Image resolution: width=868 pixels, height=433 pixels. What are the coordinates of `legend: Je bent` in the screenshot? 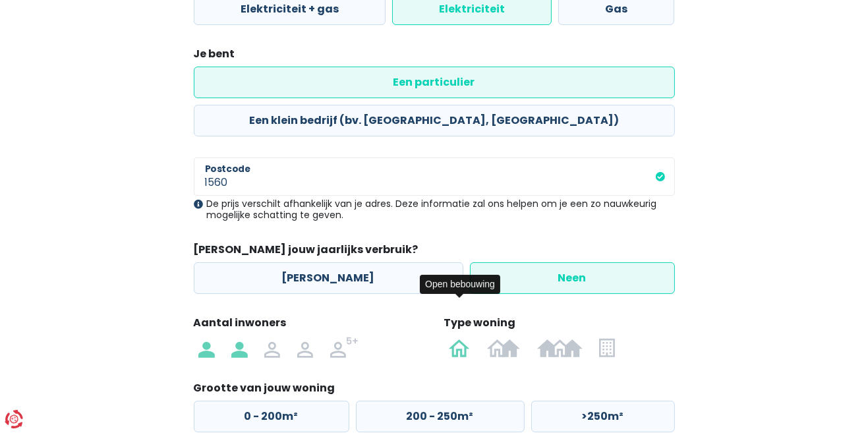 It's located at (434, 56).